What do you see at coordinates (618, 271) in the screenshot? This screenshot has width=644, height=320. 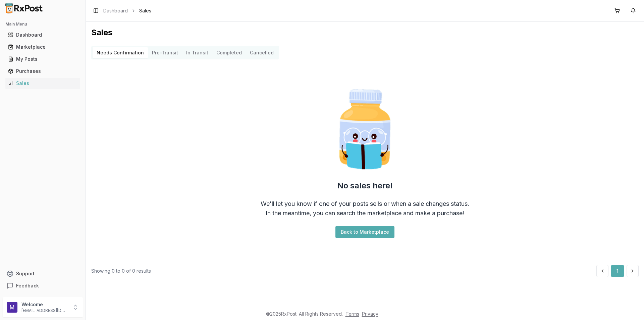 I see `button: 1` at bounding box center [618, 271].